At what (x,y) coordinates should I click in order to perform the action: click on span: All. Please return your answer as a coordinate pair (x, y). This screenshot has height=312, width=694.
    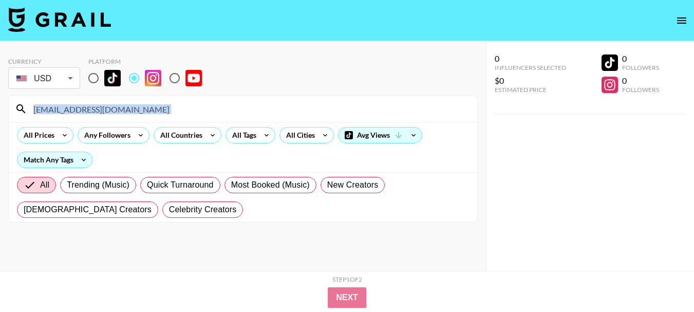
    Looking at the image, I should click on (45, 185).